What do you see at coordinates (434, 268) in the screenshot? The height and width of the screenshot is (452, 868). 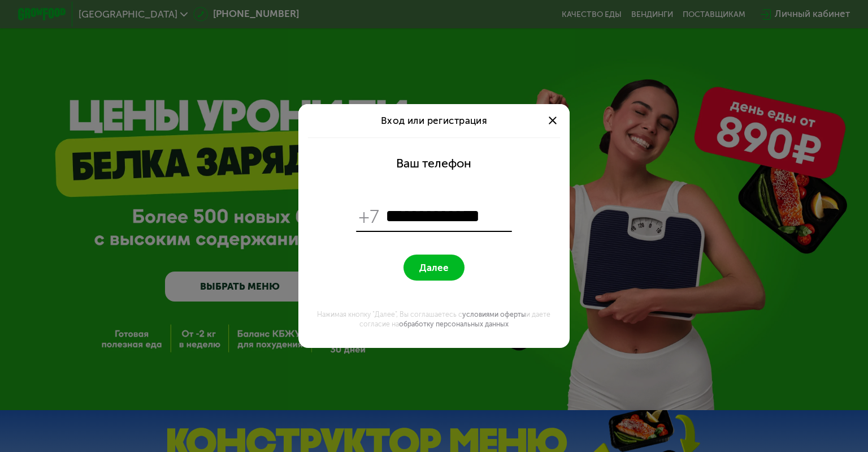 I see `span: Далее` at bounding box center [434, 268].